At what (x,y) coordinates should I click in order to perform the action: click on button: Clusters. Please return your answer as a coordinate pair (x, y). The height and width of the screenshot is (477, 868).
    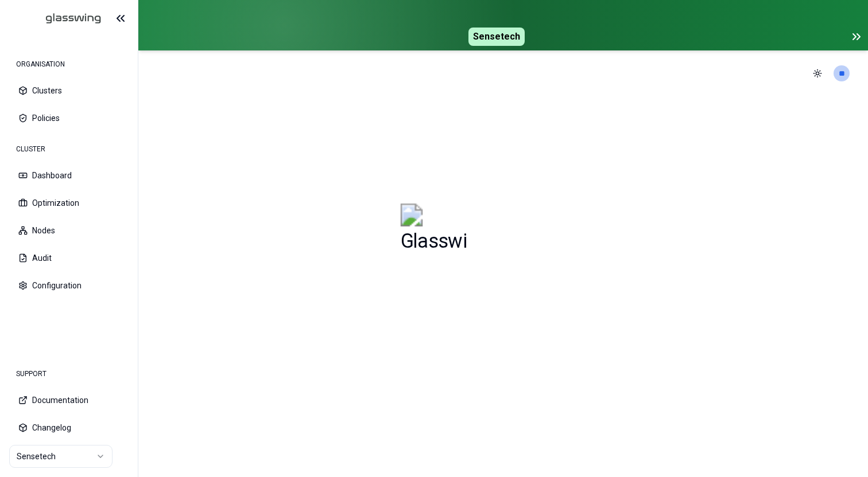
    Looking at the image, I should click on (68, 91).